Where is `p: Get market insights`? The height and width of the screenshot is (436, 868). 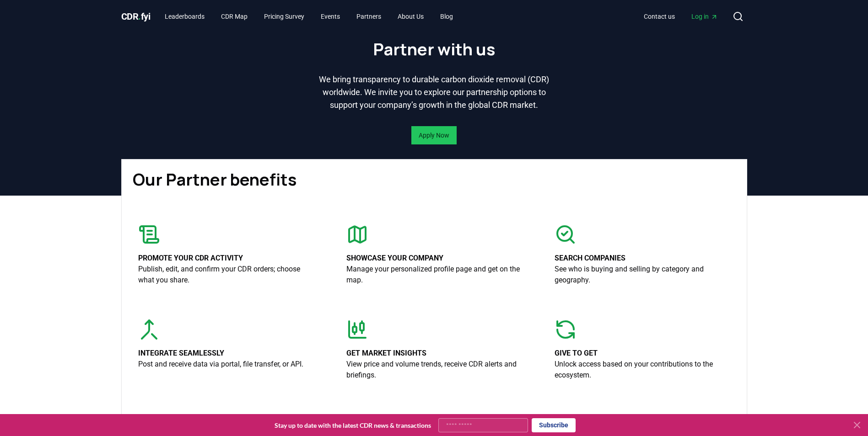
p: Get market insights is located at coordinates (434, 354).